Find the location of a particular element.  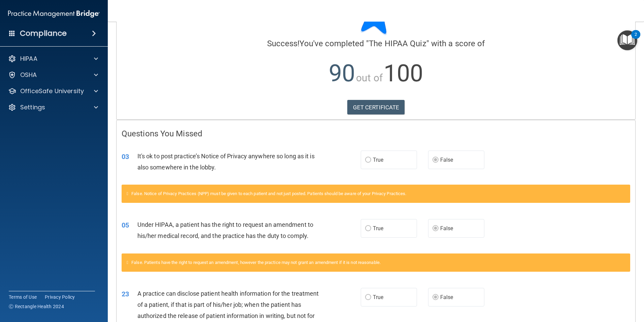

span: Under HIPAA, a patient has the right to request an amendment to his/her medical record, and the p... is located at coordinates (225, 230).